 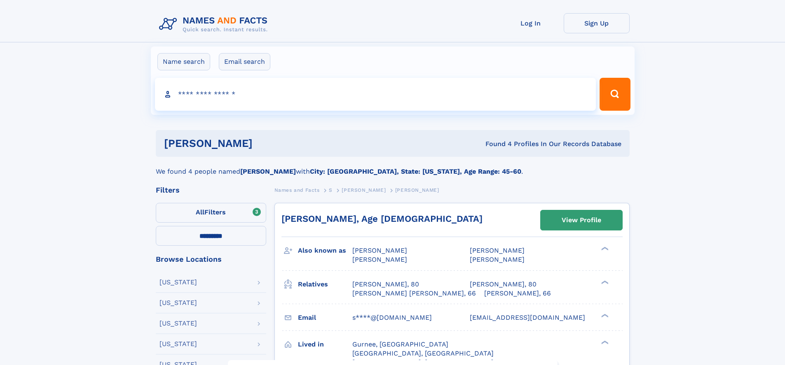 I want to click on h3: Relatives, so click(x=325, y=285).